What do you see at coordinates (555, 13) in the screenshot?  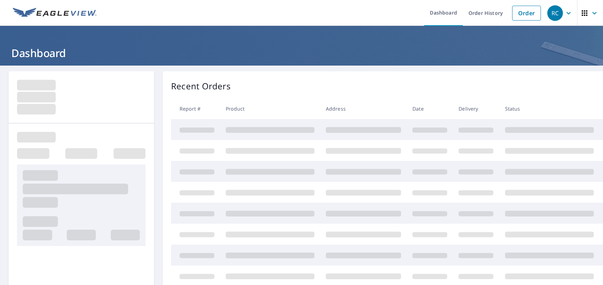 I see `div: RC` at bounding box center [555, 13].